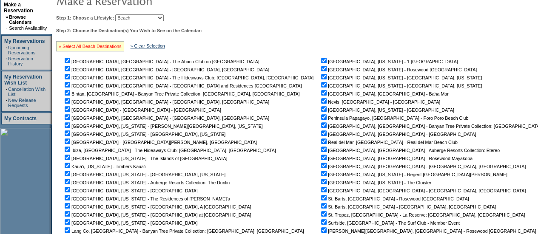 This screenshot has width=538, height=234. I want to click on a: Browse Calendars, so click(20, 20).